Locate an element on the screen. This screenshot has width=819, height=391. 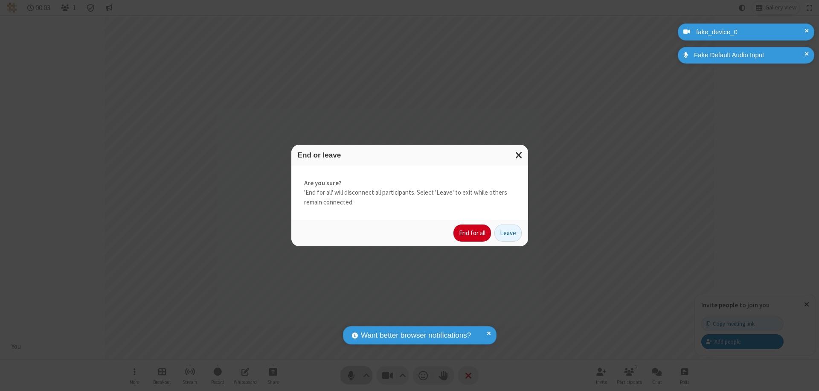
button: Close modal is located at coordinates (519, 155).